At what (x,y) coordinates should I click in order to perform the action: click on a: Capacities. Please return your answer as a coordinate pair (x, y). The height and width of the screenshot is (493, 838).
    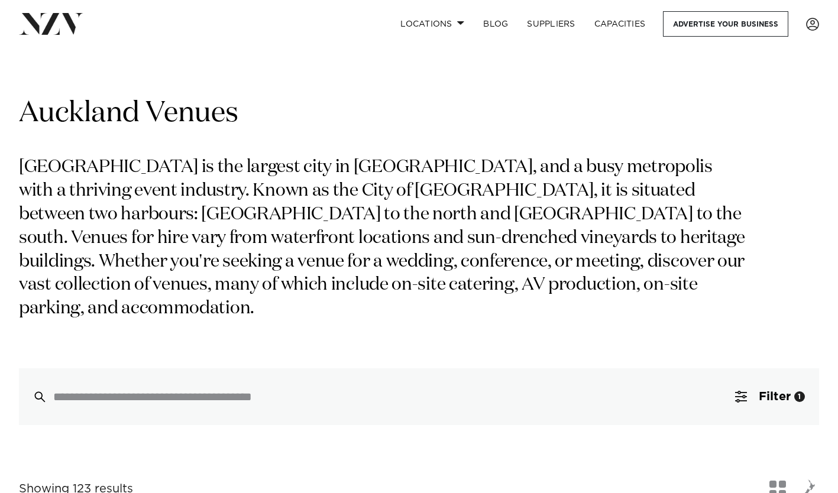
    Looking at the image, I should click on (620, 24).